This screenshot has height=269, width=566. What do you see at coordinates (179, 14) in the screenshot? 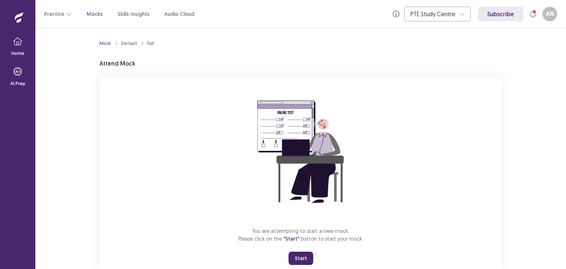
I see `a: Audio Cloud` at bounding box center [179, 14].